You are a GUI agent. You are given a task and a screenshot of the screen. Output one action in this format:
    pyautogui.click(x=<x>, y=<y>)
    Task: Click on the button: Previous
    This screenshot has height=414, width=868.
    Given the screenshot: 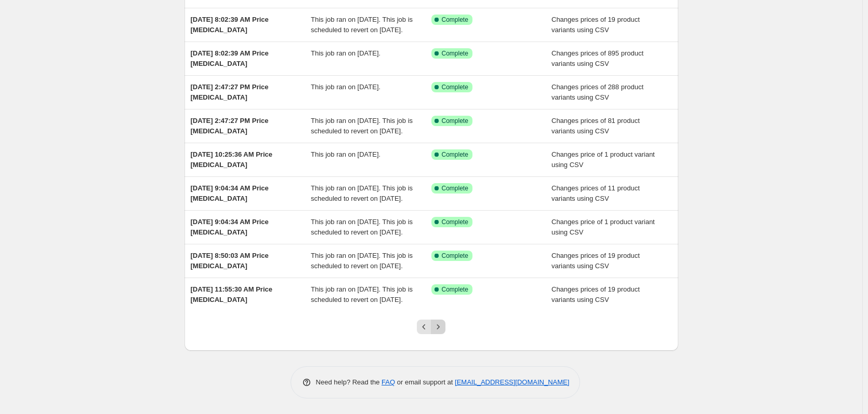 What is the action you would take?
    pyautogui.click(x=424, y=327)
    